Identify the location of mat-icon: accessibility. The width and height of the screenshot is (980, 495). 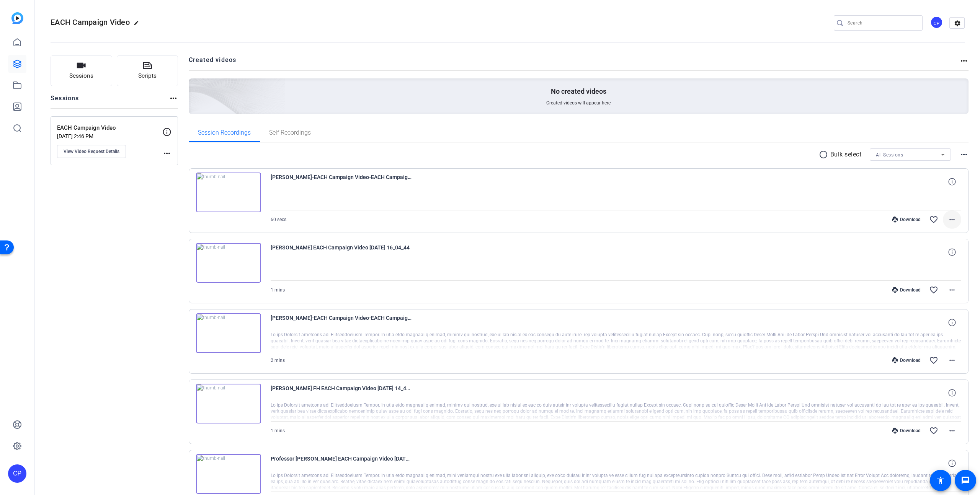
(940, 480).